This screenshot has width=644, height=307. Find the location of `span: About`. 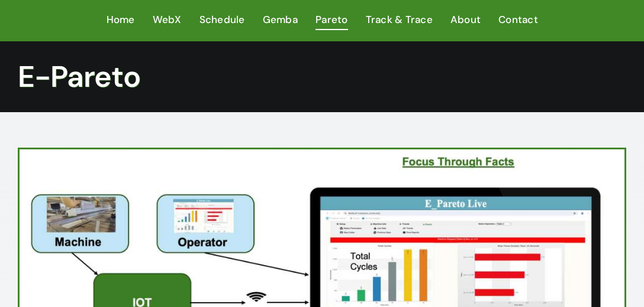

span: About is located at coordinates (466, 19).